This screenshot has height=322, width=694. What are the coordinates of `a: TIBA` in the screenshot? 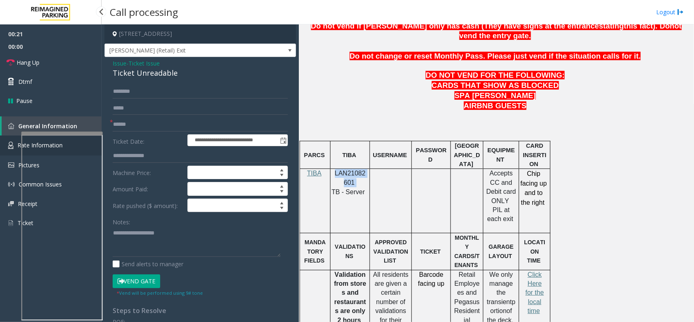 It's located at (314, 173).